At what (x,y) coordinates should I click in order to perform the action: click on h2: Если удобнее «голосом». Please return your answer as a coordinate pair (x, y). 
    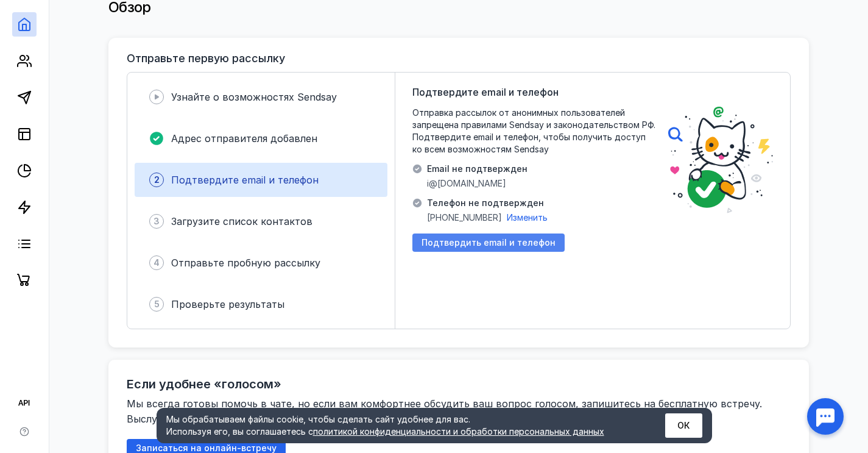
    Looking at the image, I should click on (204, 384).